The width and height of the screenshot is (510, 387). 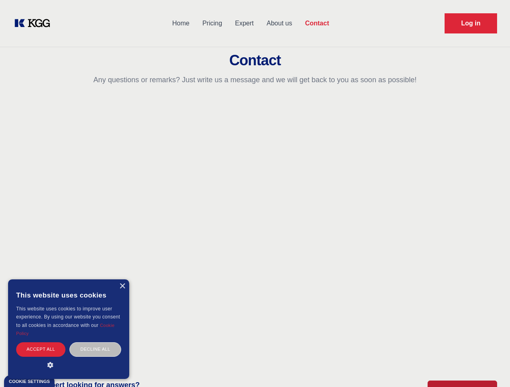 I want to click on a: Expert, so click(x=244, y=23).